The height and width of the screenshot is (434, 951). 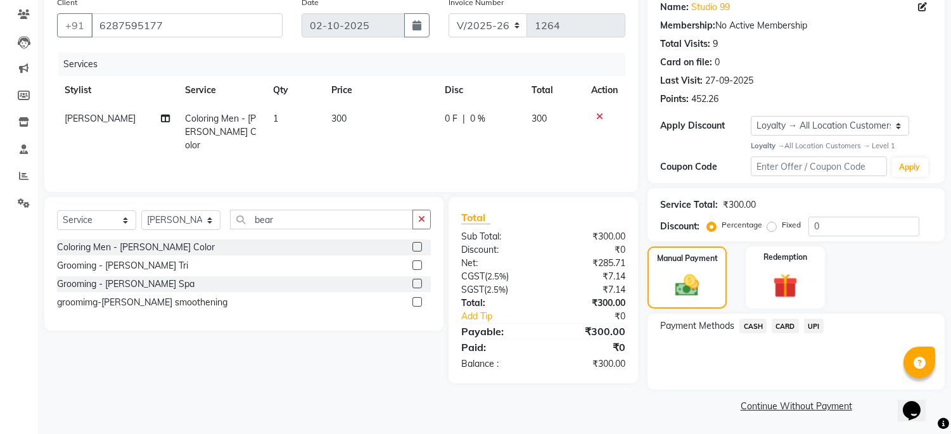 I want to click on a: Continue Without Payment, so click(x=796, y=406).